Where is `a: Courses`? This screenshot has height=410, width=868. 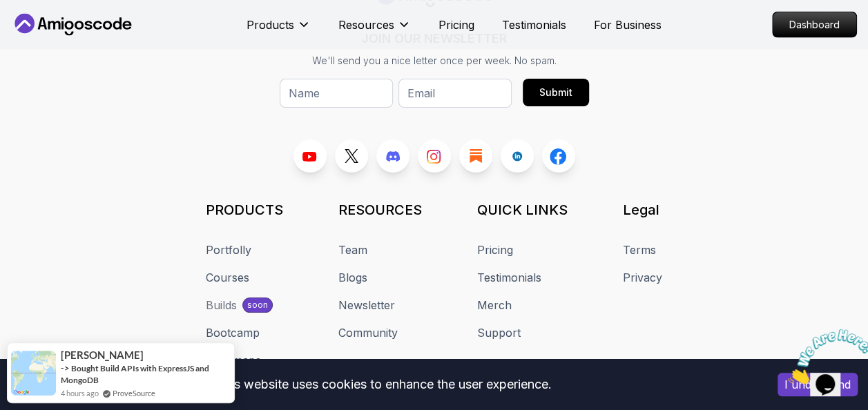
a: Courses is located at coordinates (227, 277).